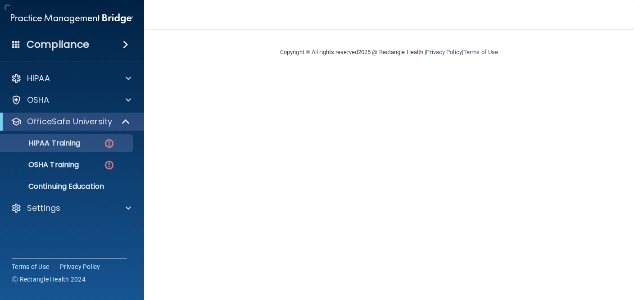 Image resolution: width=634 pixels, height=300 pixels. What do you see at coordinates (58, 45) in the screenshot?
I see `h4: Compliance` at bounding box center [58, 45].